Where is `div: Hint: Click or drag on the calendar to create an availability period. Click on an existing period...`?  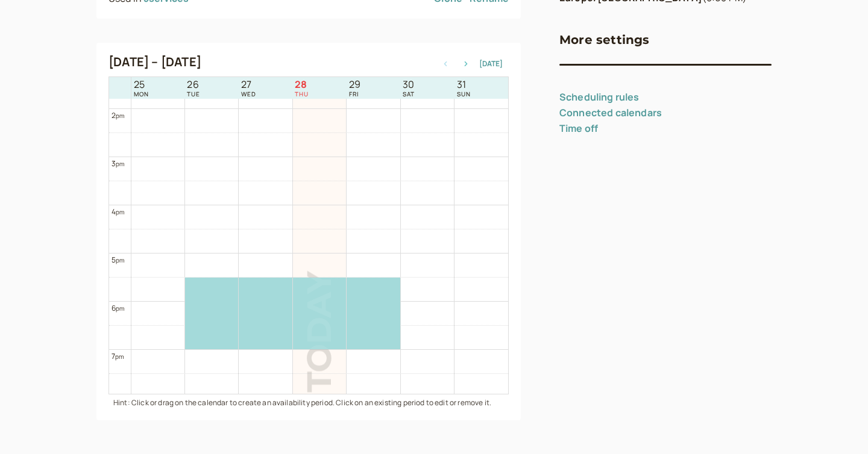
div: Hint: Click or drag on the calendar to create an availability period. Click on an existing period... is located at coordinates (309, 401).